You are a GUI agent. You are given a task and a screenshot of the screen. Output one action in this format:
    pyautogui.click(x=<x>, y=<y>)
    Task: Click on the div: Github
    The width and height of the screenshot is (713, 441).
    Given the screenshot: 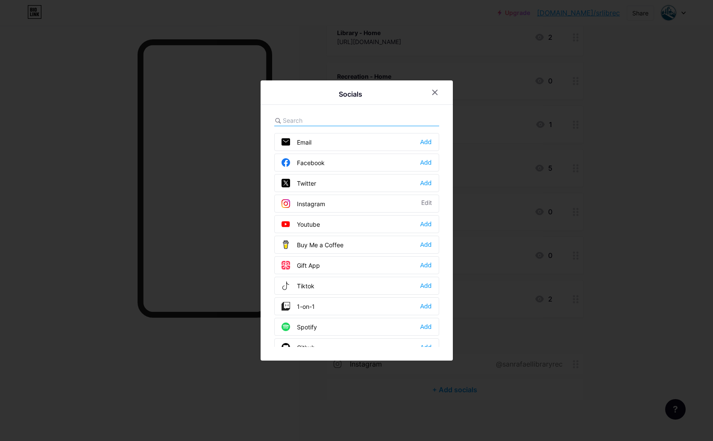 What is the action you would take?
    pyautogui.click(x=298, y=347)
    